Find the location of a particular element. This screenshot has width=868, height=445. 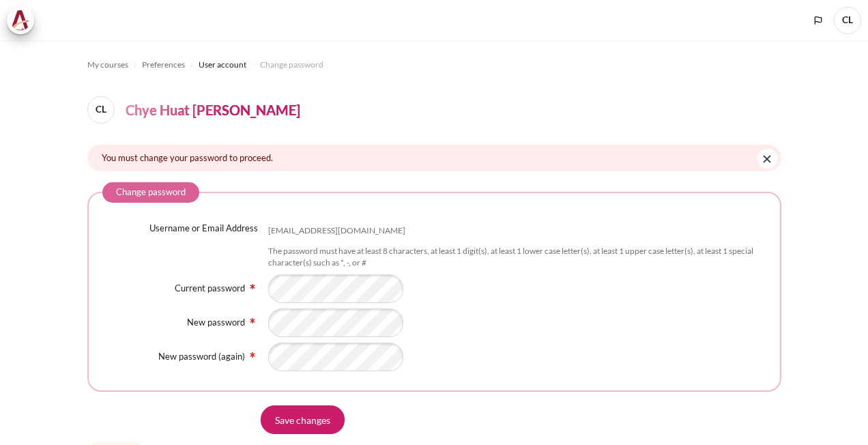

label: New password (again) is located at coordinates (202, 357).